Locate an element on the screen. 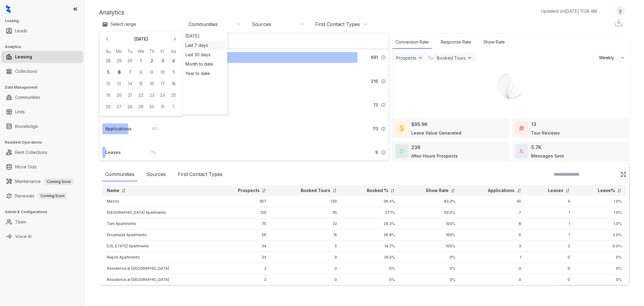 This screenshot has width=644, height=306. img: Download is located at coordinates (619, 23).